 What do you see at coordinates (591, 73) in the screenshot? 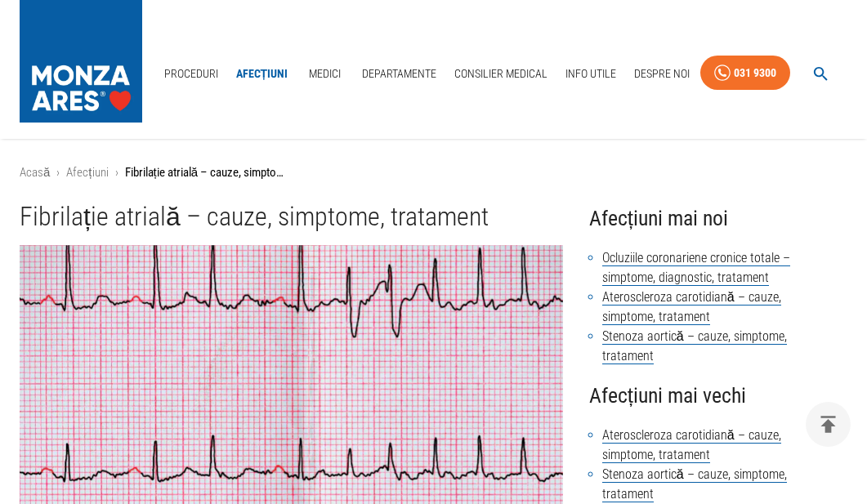
I see `a: Info Utile` at bounding box center [591, 73].